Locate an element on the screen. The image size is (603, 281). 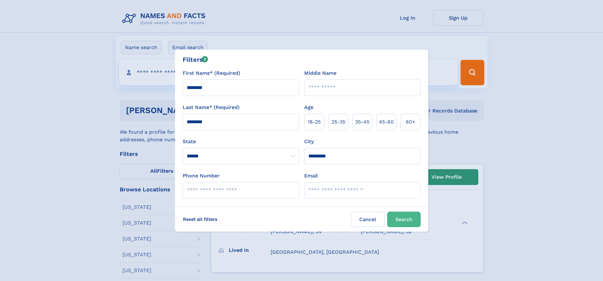
span: 35‑45 is located at coordinates (362, 122).